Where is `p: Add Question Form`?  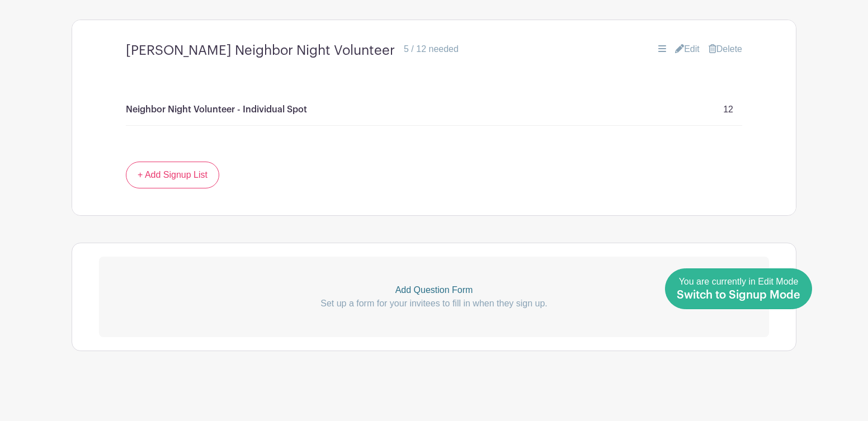 p: Add Question Form is located at coordinates (434, 290).